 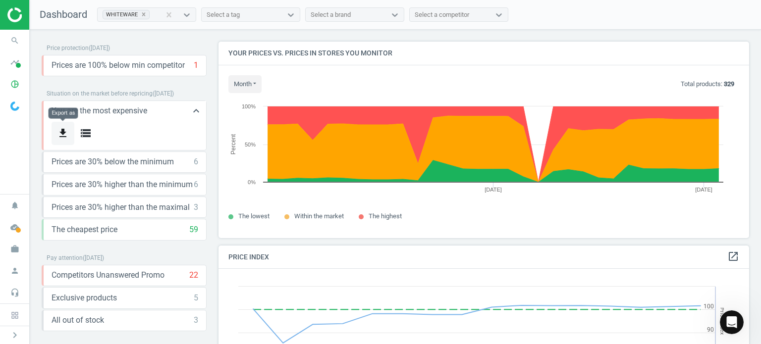 I want to click on div: 1, so click(x=196, y=65).